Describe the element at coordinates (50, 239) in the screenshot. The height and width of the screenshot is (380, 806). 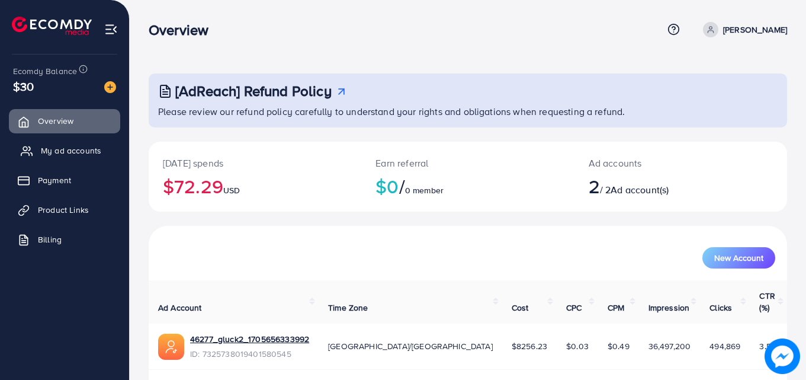
I see `span: Billing` at that location.